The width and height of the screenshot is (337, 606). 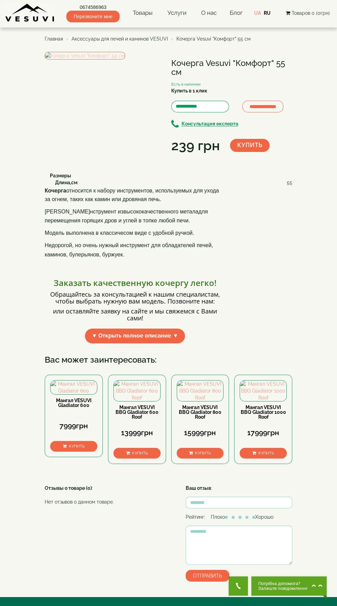 What do you see at coordinates (200, 412) in the screenshot?
I see `a: Мангал VESUVI BBQ Gladiator 800 Roof` at bounding box center [200, 412].